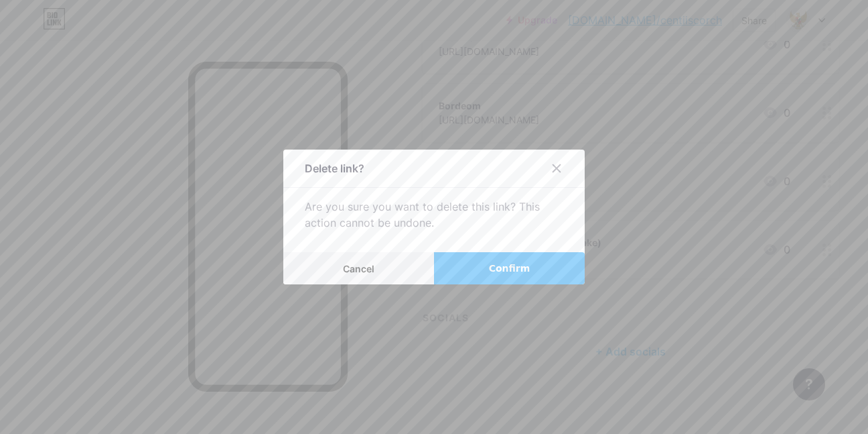 The width and height of the screenshot is (868, 434). What do you see at coordinates (434, 214) in the screenshot?
I see `div: Are you sure you want to delete this link? This action cannot be undone.` at bounding box center [434, 214].